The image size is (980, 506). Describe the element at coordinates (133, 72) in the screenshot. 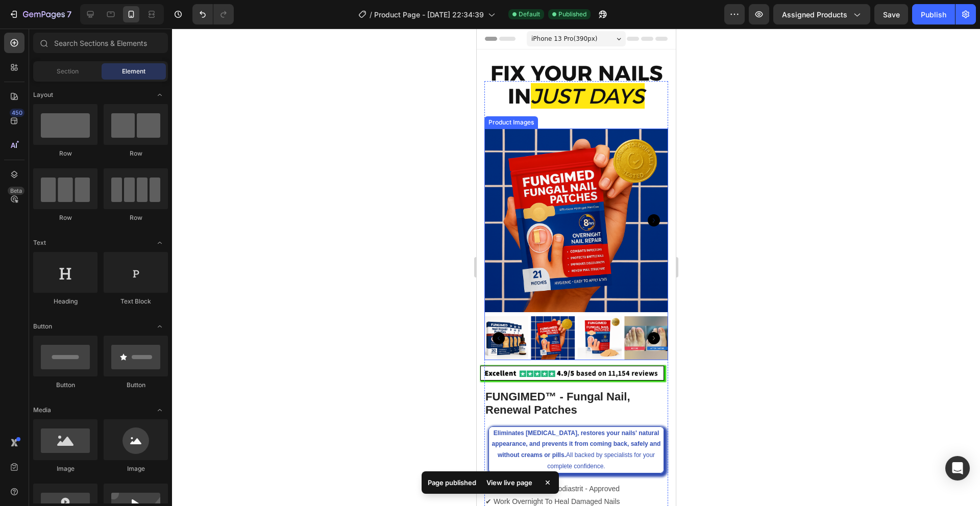

I see `span: Element` at that location.